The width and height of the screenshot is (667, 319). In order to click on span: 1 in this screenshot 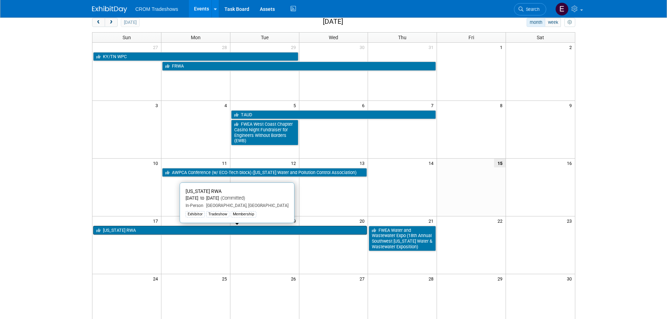, I will do `click(503, 47)`.